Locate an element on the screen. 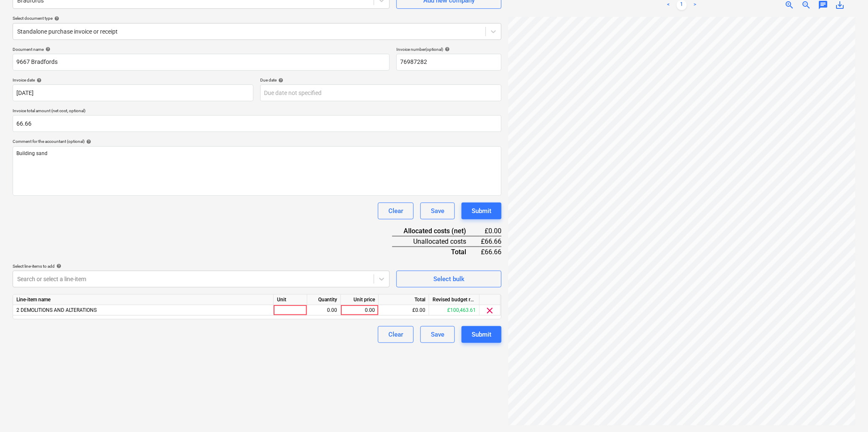 The height and width of the screenshot is (432, 868). span: Building sand is located at coordinates (32, 153).